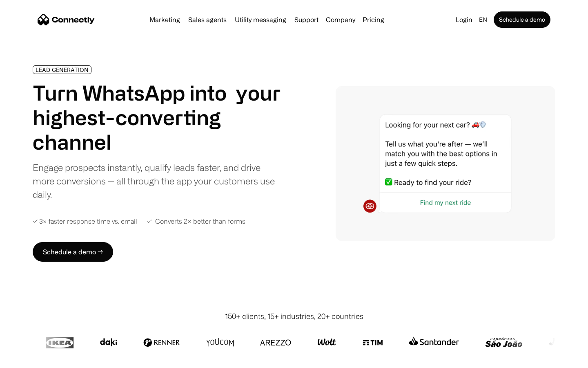  What do you see at coordinates (373, 20) in the screenshot?
I see `a: Pricing` at bounding box center [373, 20].